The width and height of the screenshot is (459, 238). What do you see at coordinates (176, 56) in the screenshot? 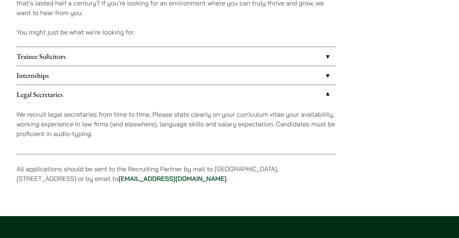
I see `a: Trainee Solicitors` at bounding box center [176, 56].